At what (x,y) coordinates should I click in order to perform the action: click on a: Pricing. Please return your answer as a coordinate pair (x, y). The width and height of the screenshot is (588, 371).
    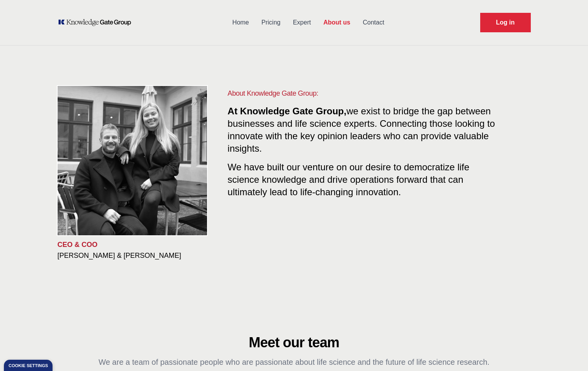
    Looking at the image, I should click on (271, 23).